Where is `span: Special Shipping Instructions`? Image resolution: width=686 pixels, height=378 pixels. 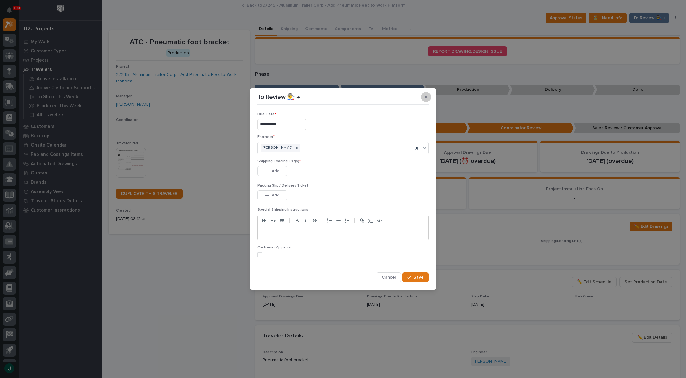
span: Special Shipping Instructions is located at coordinates (283, 210).